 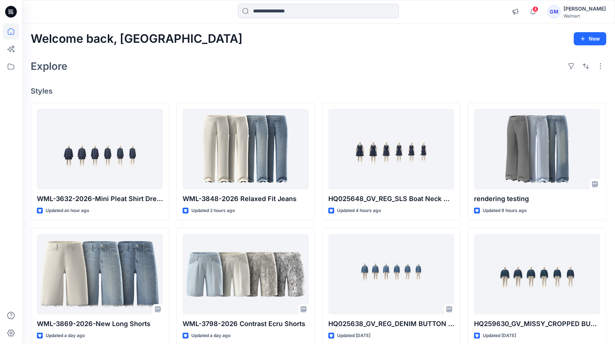 What do you see at coordinates (554, 12) in the screenshot?
I see `div: GM` at bounding box center [554, 12].